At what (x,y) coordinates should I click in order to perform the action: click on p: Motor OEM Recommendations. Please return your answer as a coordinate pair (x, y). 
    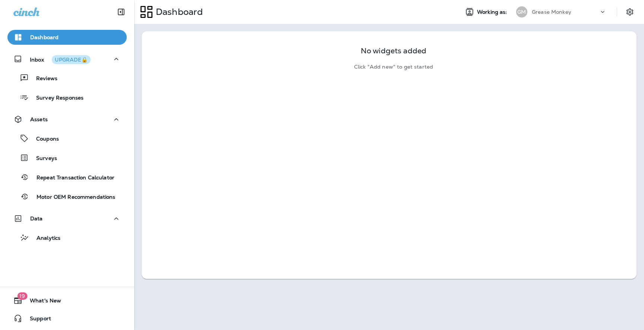
    Looking at the image, I should click on (72, 197).